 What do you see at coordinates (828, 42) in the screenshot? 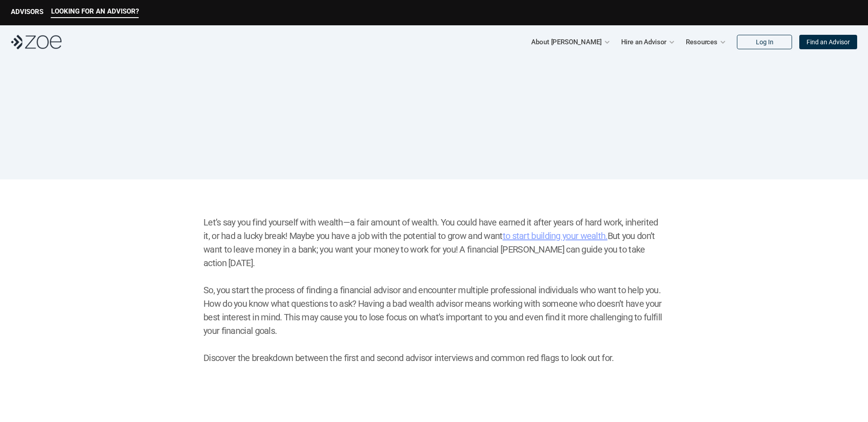
I see `a: Find an Advisor` at bounding box center [828, 42].